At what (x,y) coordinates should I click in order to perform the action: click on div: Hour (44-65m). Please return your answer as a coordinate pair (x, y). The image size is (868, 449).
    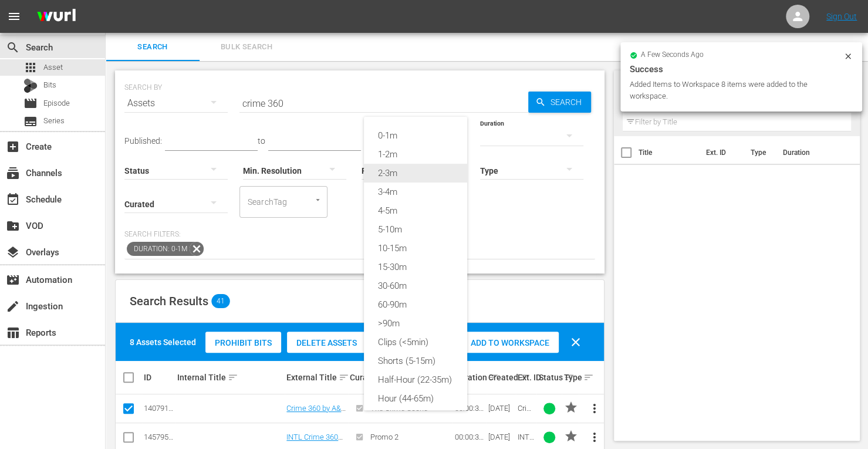
    Looking at the image, I should click on (416, 398).